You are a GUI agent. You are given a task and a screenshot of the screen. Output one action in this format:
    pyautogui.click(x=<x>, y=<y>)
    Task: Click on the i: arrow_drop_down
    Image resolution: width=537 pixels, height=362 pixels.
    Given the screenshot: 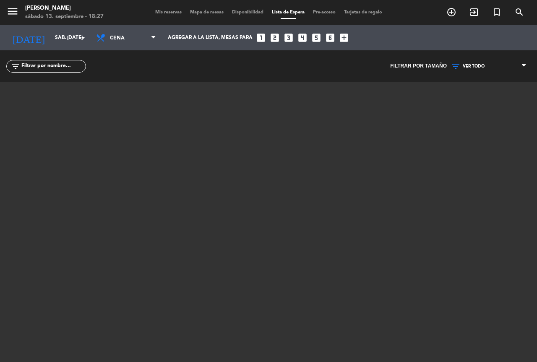 What is the action you would take?
    pyautogui.click(x=83, y=38)
    